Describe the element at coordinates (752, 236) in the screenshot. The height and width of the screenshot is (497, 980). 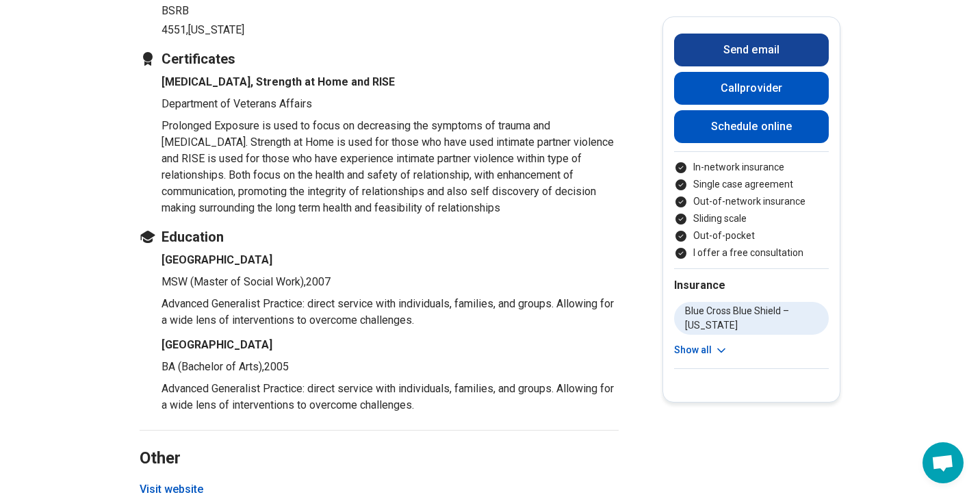
I see `li: Out-of-pocket` at that location.